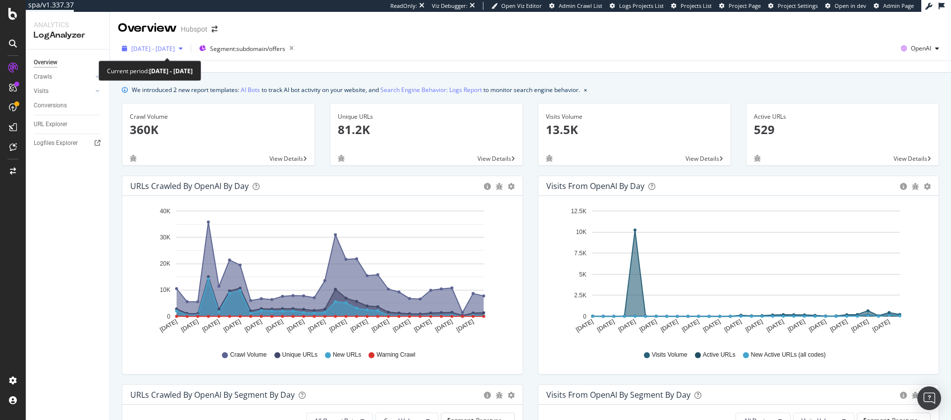 This screenshot has width=951, height=420. I want to click on text: 40K, so click(165, 211).